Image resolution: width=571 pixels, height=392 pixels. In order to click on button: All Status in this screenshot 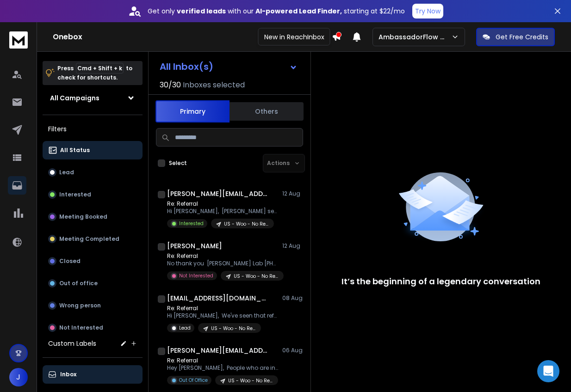, I will do `click(93, 150)`.